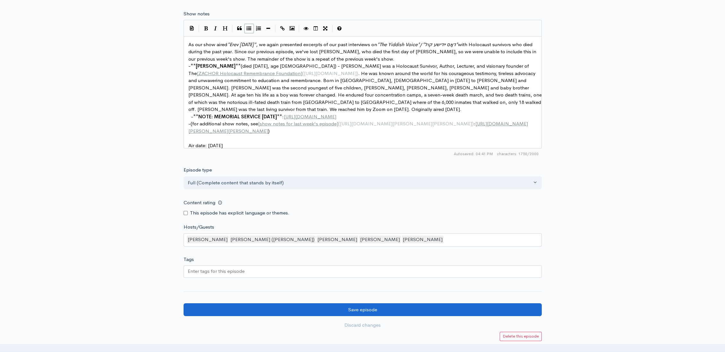 This screenshot has width=725, height=352. Describe the element at coordinates (316, 29) in the screenshot. I see `button: Toggle Side by Side` at that location.